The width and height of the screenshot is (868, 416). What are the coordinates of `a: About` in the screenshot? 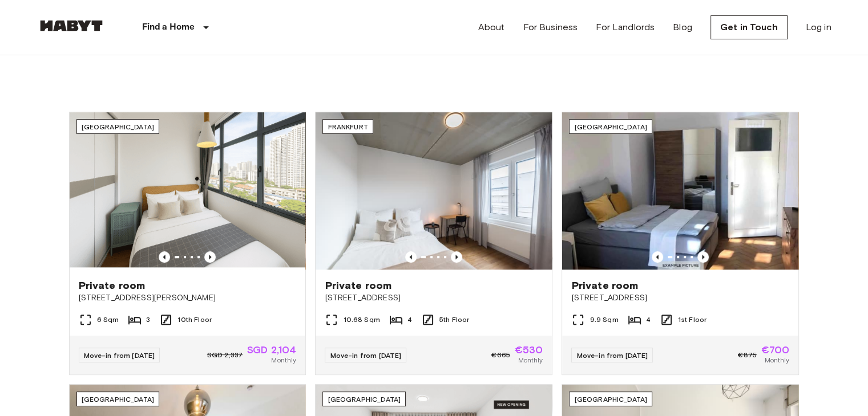 It's located at (491, 27).